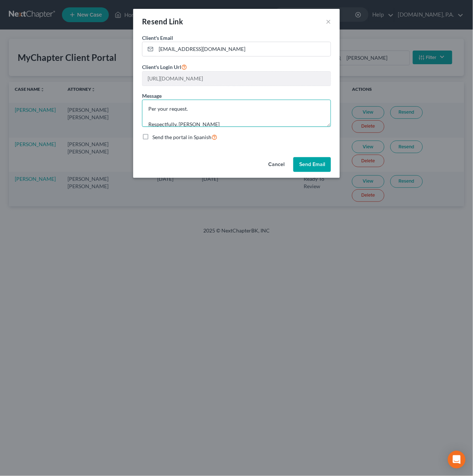 The width and height of the screenshot is (473, 476). Describe the element at coordinates (164, 67) in the screenshot. I see `label: Client's Login Url` at that location.